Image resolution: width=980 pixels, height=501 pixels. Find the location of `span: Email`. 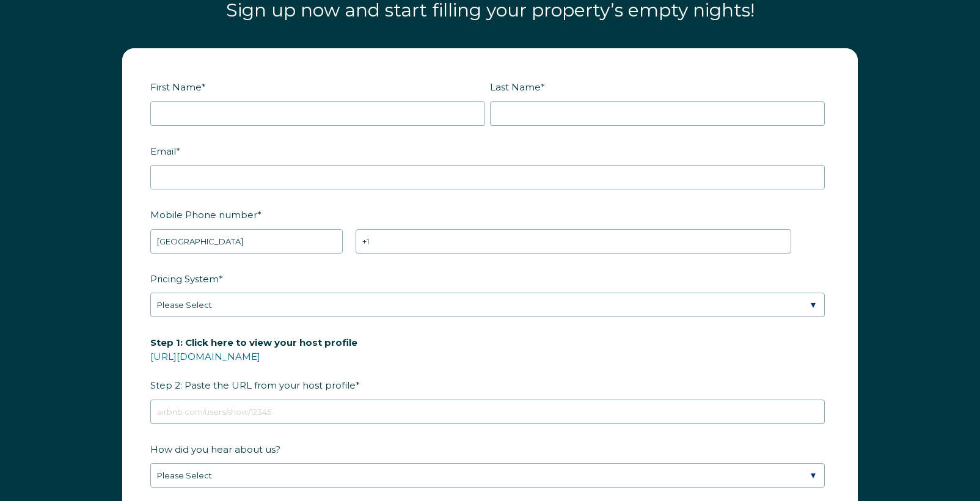

span: Email is located at coordinates (163, 151).